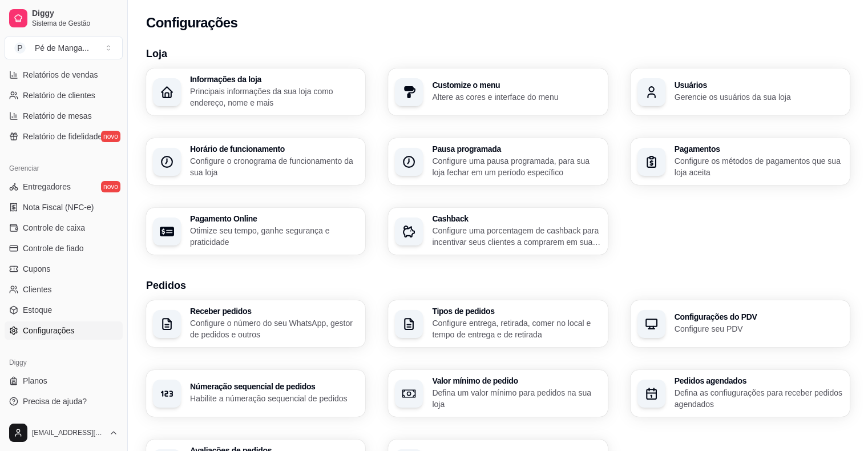  I want to click on a: Controle de fiado, so click(64, 248).